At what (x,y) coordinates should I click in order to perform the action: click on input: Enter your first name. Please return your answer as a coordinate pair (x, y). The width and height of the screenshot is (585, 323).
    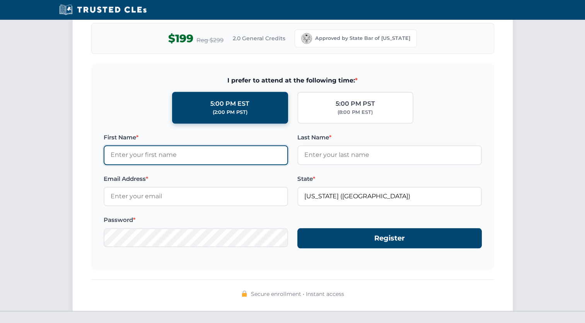
    Looking at the image, I should click on (196, 155).